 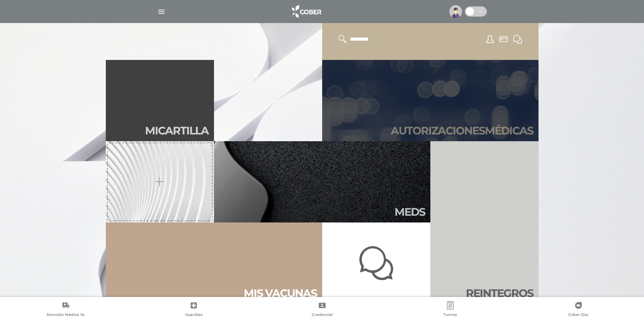 I want to click on h2: Autori zaciones médicas, so click(x=462, y=131).